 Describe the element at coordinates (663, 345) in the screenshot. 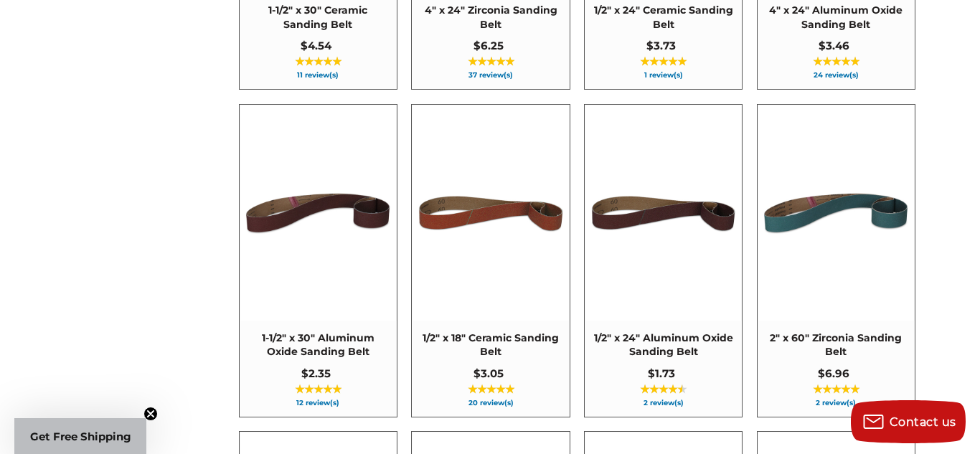

I see `span: 1/2" x 24" Aluminum Oxide Sanding Belt` at that location.